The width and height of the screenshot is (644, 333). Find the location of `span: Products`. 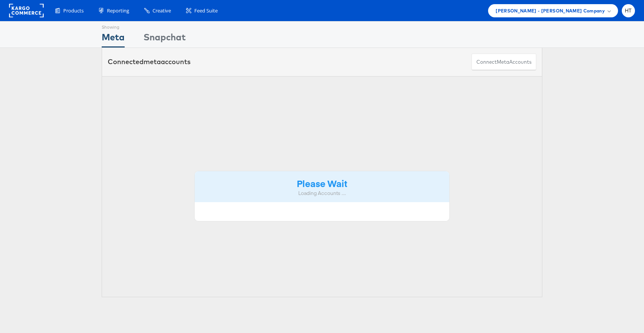

span: Products is located at coordinates (73, 11).